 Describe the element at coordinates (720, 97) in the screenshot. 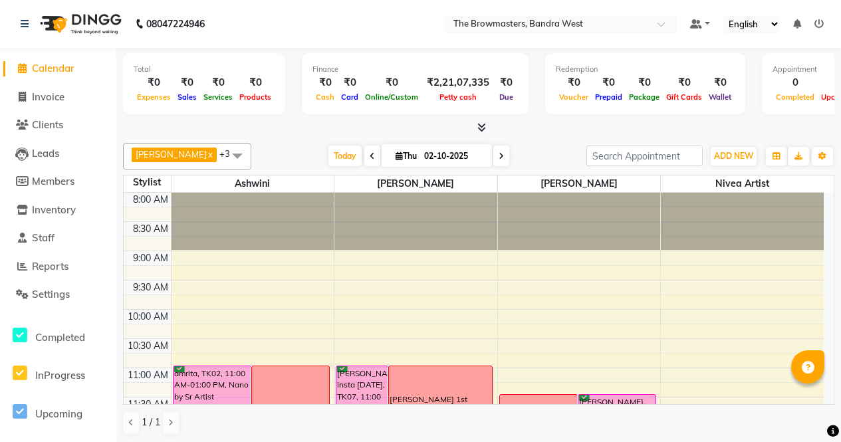

I see `span: Wallet` at that location.